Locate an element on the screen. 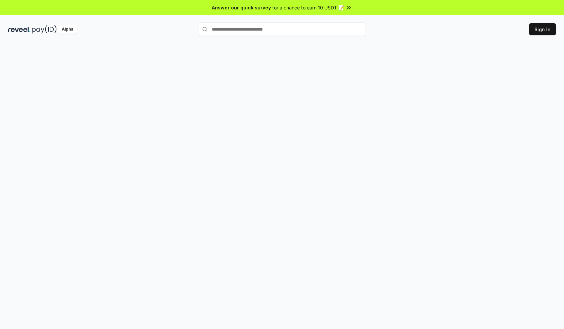  div: Alpha is located at coordinates (68, 29).